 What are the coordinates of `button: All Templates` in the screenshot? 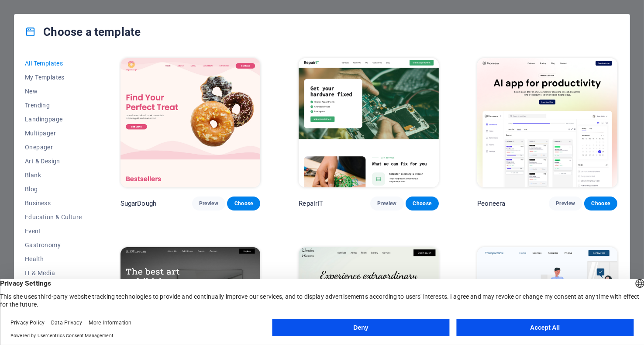 It's located at (53, 63).